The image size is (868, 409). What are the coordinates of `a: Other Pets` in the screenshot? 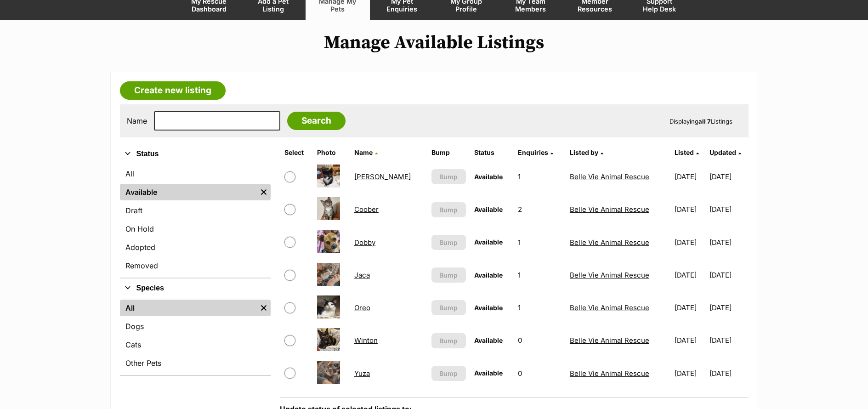 It's located at (195, 363).